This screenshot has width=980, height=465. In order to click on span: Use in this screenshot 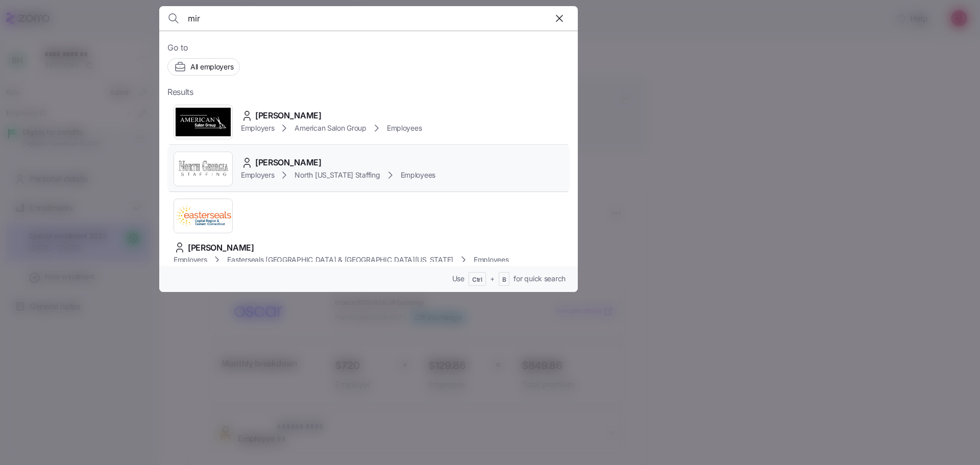, I will do `click(458, 278)`.